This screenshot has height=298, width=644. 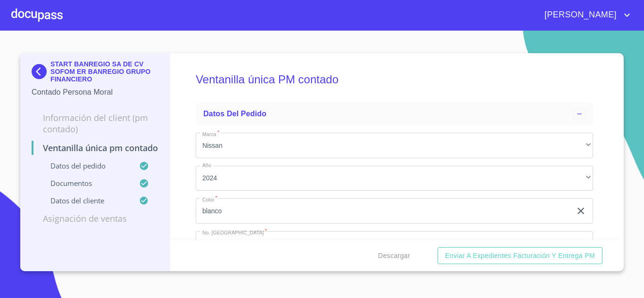 I want to click on p: Asignación de Ventas, so click(x=95, y=219).